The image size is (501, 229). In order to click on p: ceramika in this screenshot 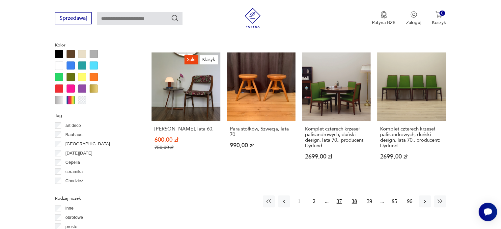, I will do `click(74, 171)`.